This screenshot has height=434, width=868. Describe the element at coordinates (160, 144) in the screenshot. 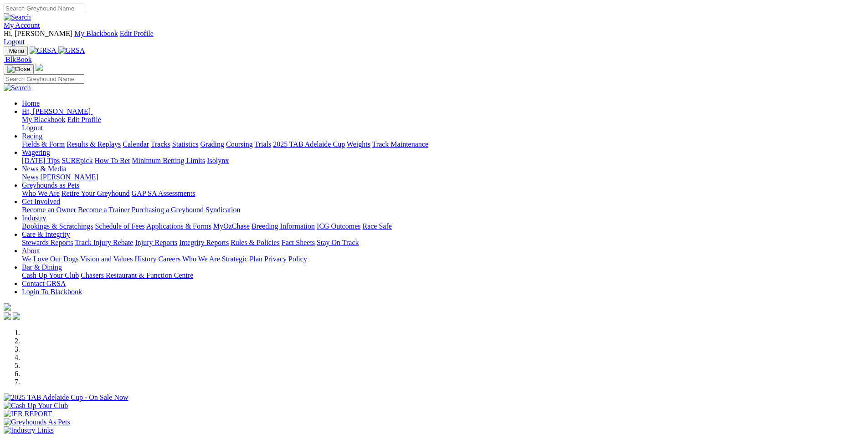

I see `a: Tracks` at that location.